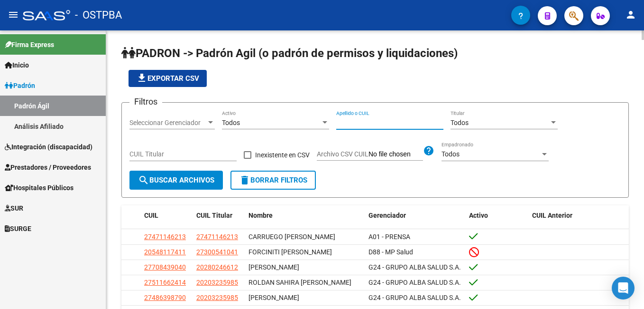 This screenshot has width=644, height=309. Describe the element at coordinates (631, 15) in the screenshot. I see `mat-icon: person` at that location.